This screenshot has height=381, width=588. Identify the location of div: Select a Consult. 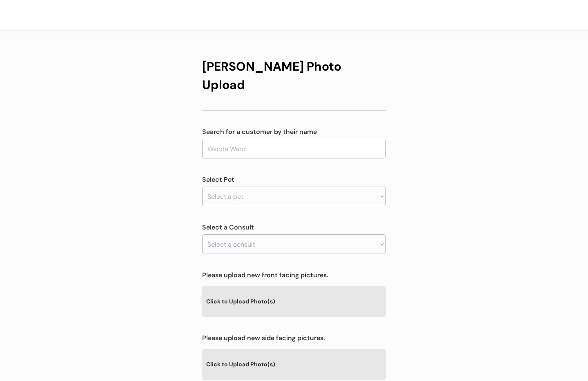
(294, 228).